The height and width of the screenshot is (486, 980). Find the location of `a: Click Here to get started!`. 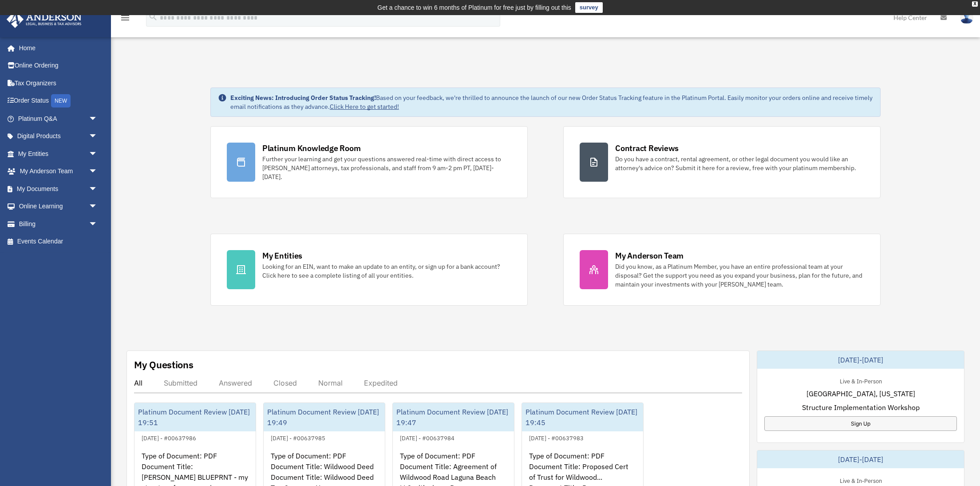

a: Click Here to get started! is located at coordinates (364, 106).